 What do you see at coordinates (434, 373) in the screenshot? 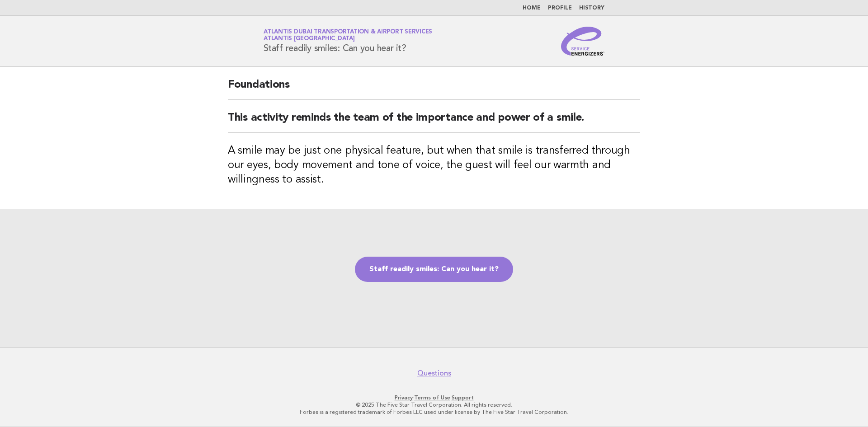
I see `a: Questions` at bounding box center [434, 373].